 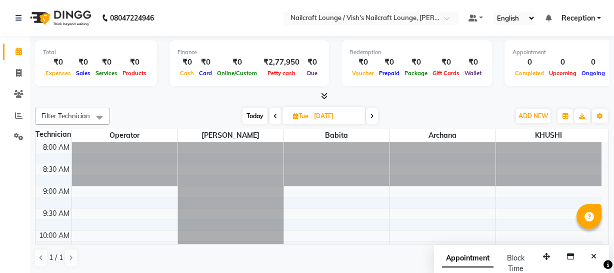 What do you see at coordinates (83, 73) in the screenshot?
I see `span: Sales` at bounding box center [83, 73].